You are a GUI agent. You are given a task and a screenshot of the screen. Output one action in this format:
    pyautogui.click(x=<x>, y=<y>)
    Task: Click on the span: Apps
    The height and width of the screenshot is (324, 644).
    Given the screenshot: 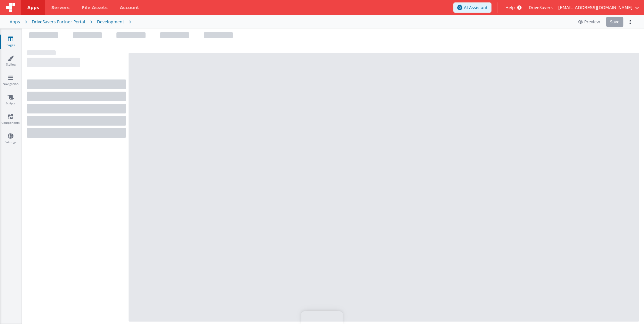 What is the action you would take?
    pyautogui.click(x=33, y=8)
    